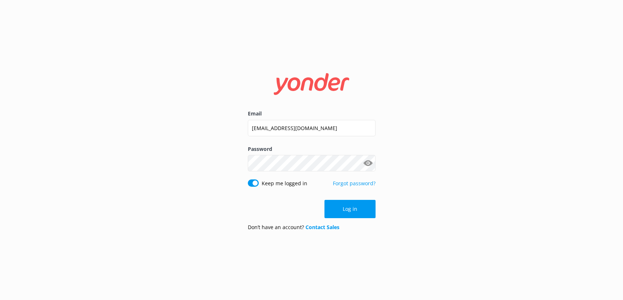 The image size is (623, 300). Describe the element at coordinates (312, 149) in the screenshot. I see `label: Password` at that location.